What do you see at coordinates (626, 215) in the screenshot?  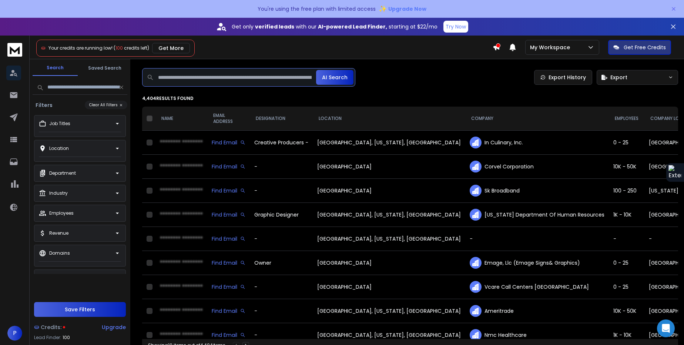 I see `td: 1K - 10K` at bounding box center [626, 215].